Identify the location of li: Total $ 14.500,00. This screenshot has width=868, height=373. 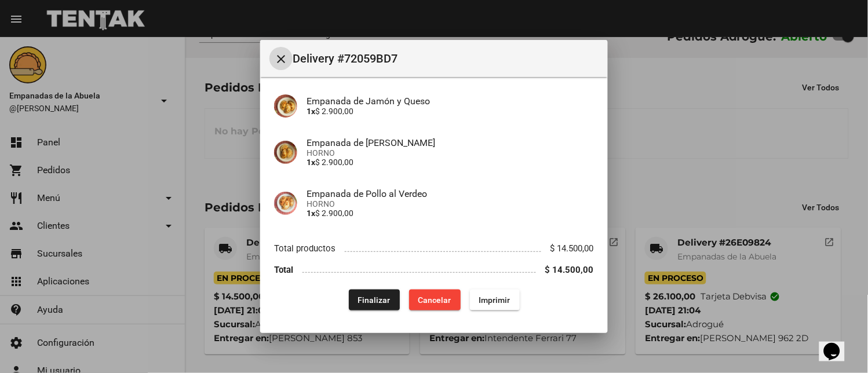
(434, 270).